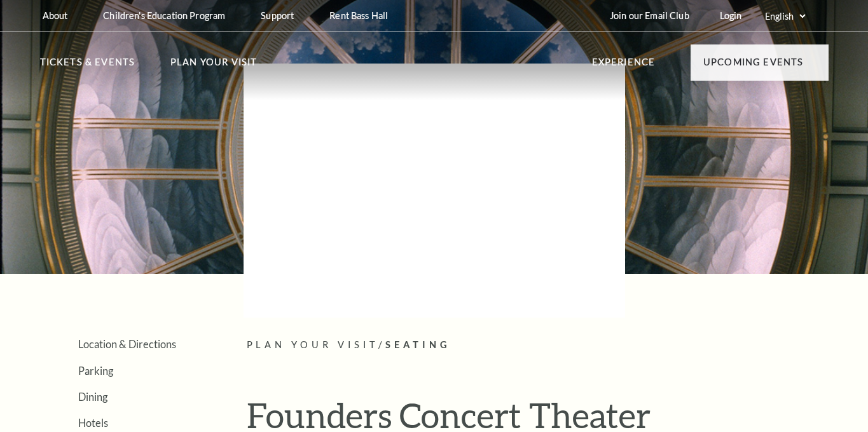 The width and height of the screenshot is (868, 432). Describe the element at coordinates (96, 370) in the screenshot. I see `a: Parking` at that location.